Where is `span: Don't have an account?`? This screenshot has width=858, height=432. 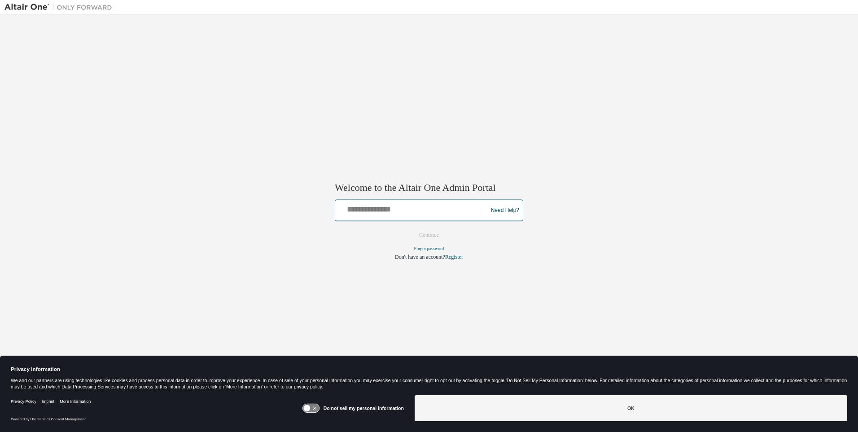
span: Don't have an account? is located at coordinates (420, 257).